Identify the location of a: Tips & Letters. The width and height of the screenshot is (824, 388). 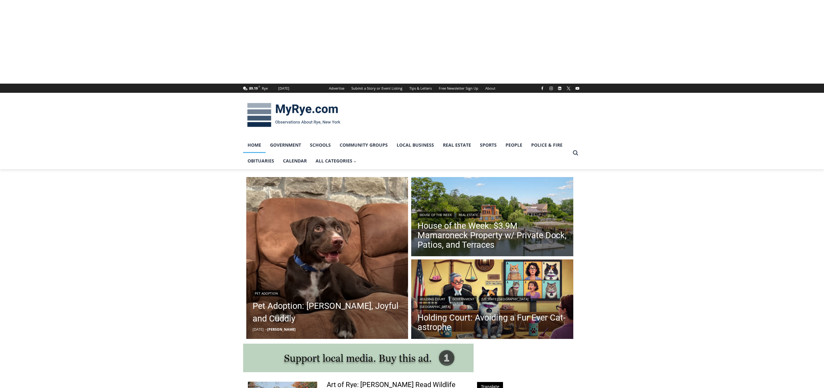
(421, 88).